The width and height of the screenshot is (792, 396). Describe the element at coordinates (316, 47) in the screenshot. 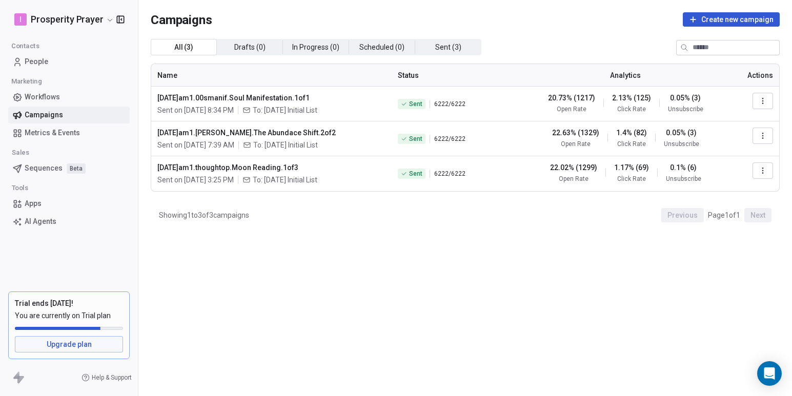

I see `span: In Progress ( 0 )` at that location.